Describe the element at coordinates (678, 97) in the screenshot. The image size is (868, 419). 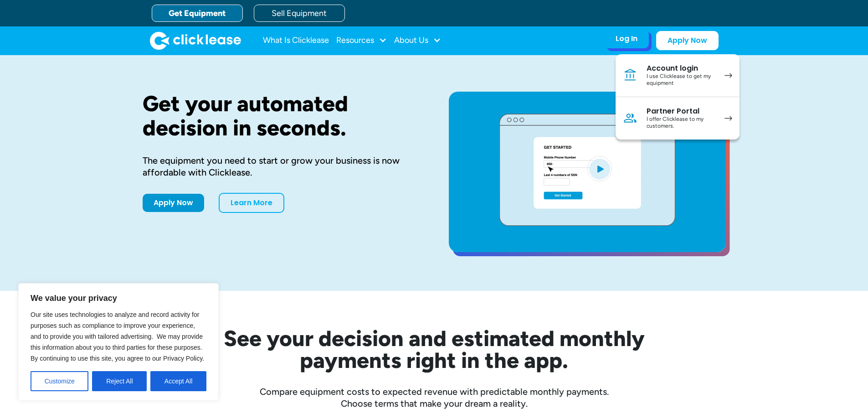
I see `nav: Log In` at that location.